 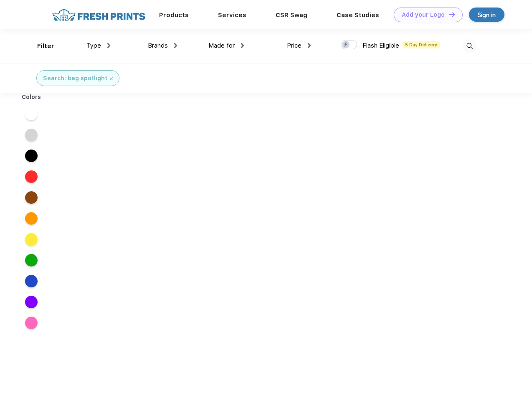 I want to click on div: Colors, so click(x=31, y=97).